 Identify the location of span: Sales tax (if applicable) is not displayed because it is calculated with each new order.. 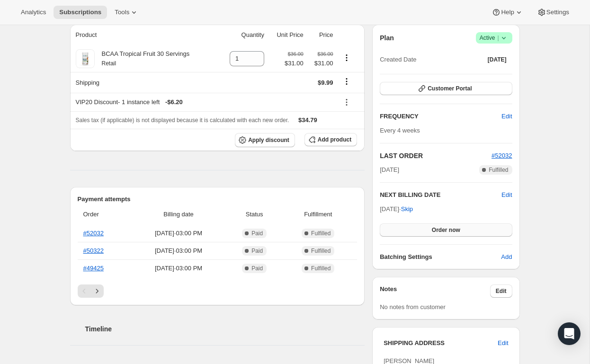
(182, 120).